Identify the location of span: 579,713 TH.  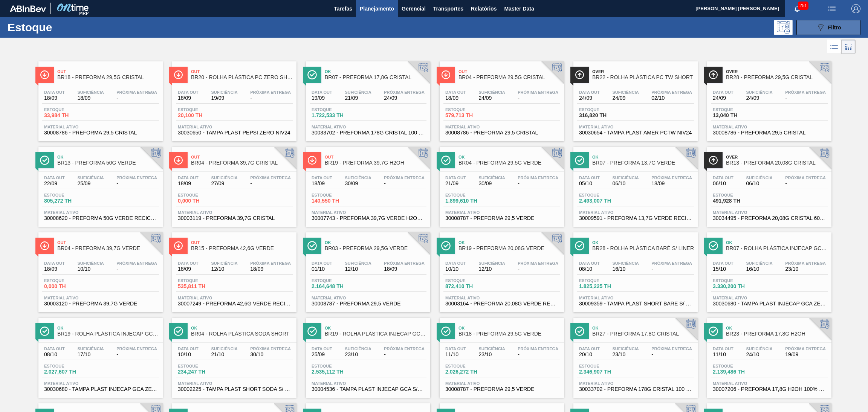
(472, 115).